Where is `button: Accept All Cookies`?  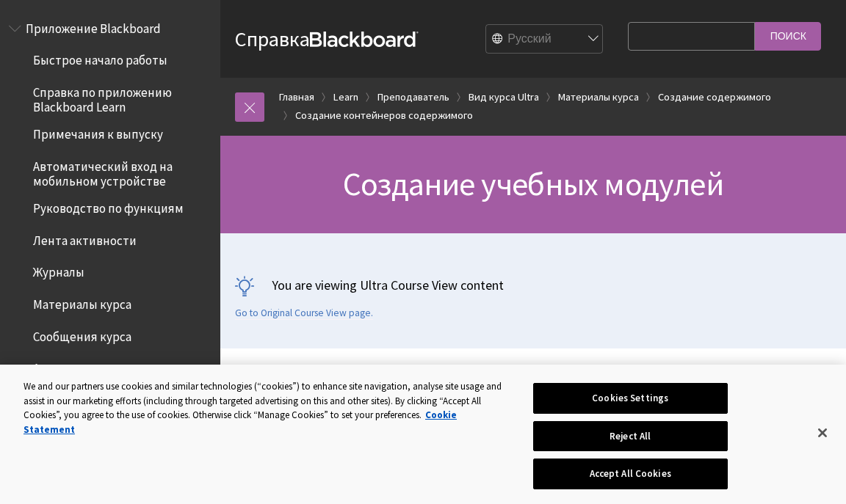
button: Accept All Cookies is located at coordinates (630, 474).